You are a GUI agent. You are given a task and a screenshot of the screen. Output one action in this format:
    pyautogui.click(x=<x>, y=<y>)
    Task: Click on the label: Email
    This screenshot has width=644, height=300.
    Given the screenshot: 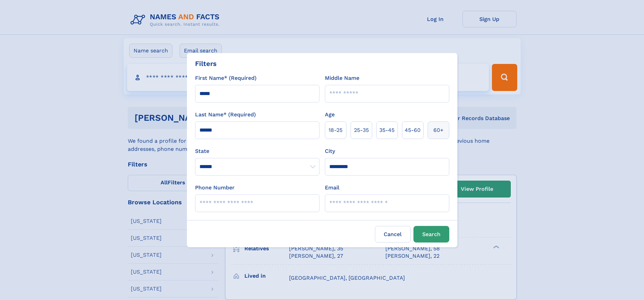 What is the action you would take?
    pyautogui.click(x=332, y=188)
    